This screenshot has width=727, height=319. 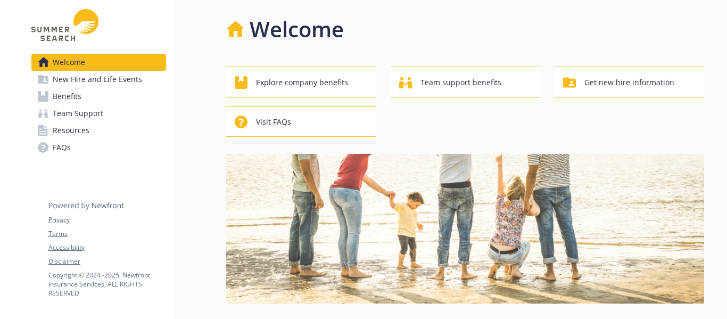 What do you see at coordinates (107, 247) in the screenshot?
I see `a: Accessibility` at bounding box center [107, 247].